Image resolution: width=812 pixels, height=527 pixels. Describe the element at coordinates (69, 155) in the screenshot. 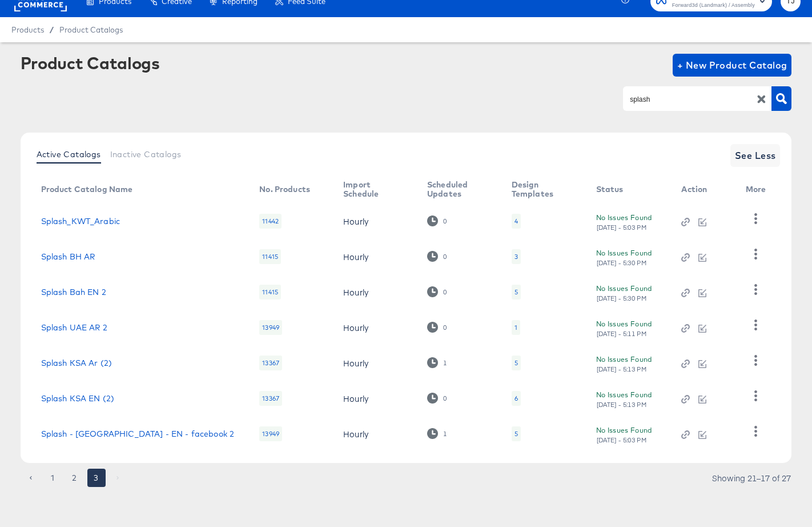

I see `span: Active Catalogs` at that location.